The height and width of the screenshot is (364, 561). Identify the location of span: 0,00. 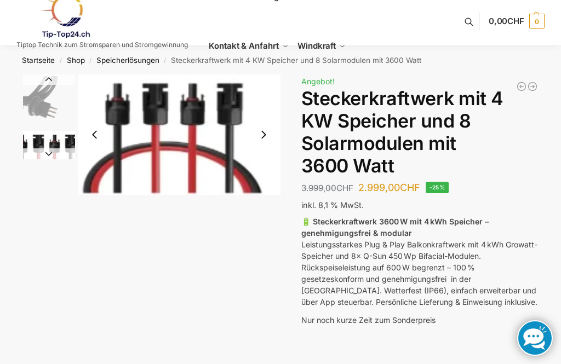
(506, 21).